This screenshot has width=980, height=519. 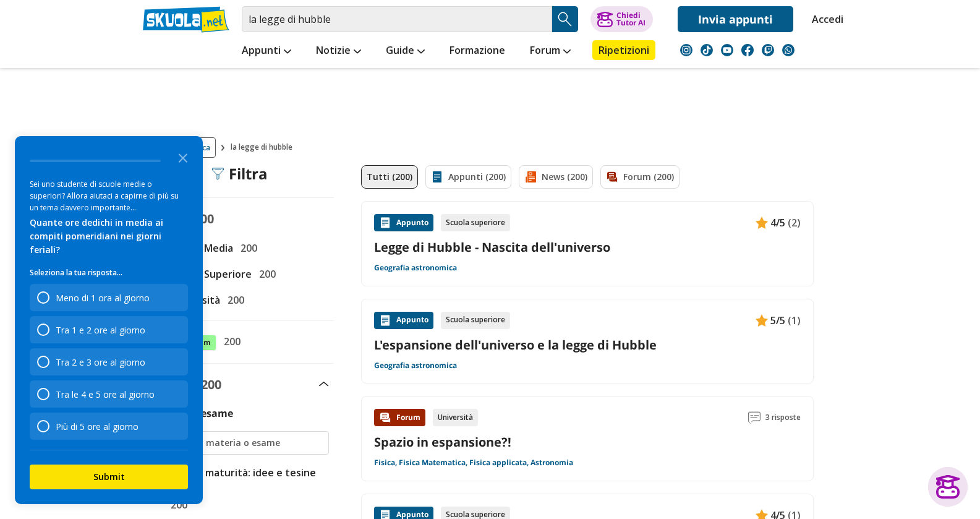 What do you see at coordinates (266, 52) in the screenshot?
I see `a: Appunti` at bounding box center [266, 52].